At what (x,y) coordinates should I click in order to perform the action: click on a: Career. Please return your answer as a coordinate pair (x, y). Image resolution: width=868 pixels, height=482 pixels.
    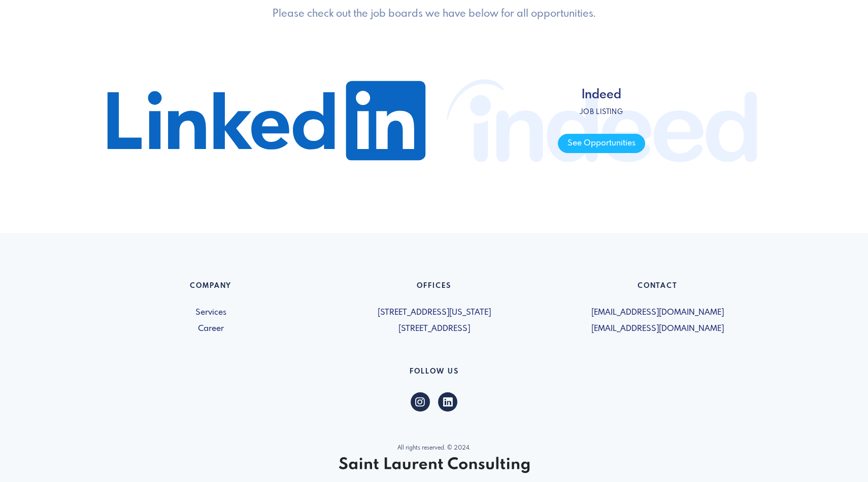
    Looking at the image, I should click on (210, 329).